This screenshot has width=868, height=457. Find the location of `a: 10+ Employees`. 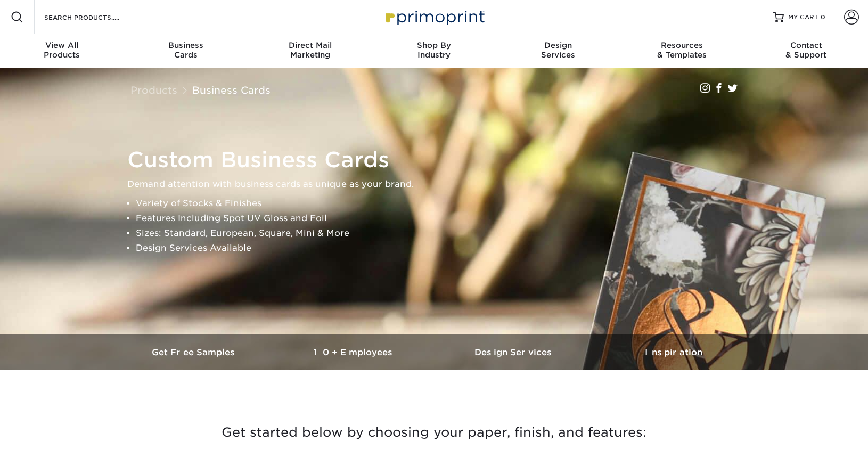

a: 10+ Employees is located at coordinates (354, 353).